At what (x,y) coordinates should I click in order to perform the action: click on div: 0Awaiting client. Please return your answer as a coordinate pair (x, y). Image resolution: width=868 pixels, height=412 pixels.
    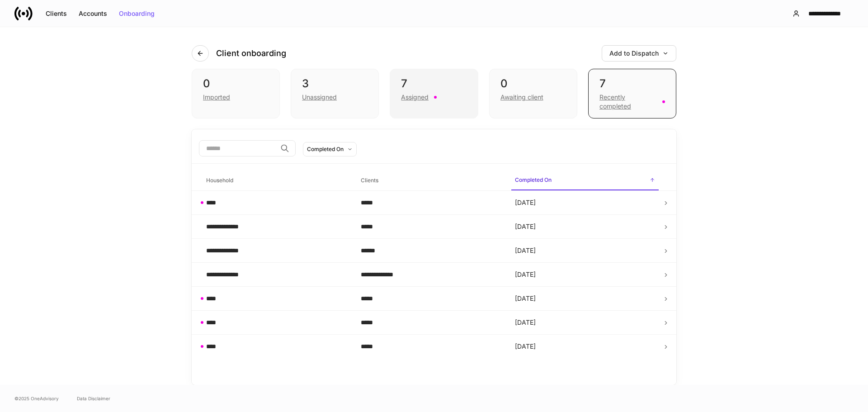
    Looking at the image, I should click on (533, 94).